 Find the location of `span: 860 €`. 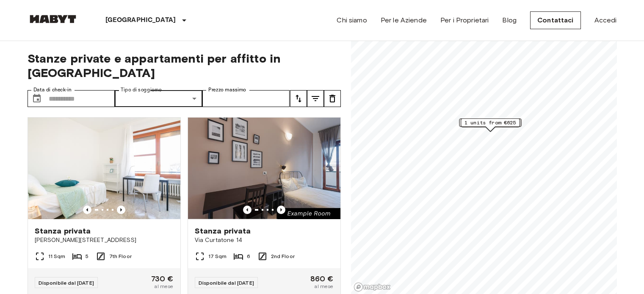

span: 860 € is located at coordinates (322, 279).